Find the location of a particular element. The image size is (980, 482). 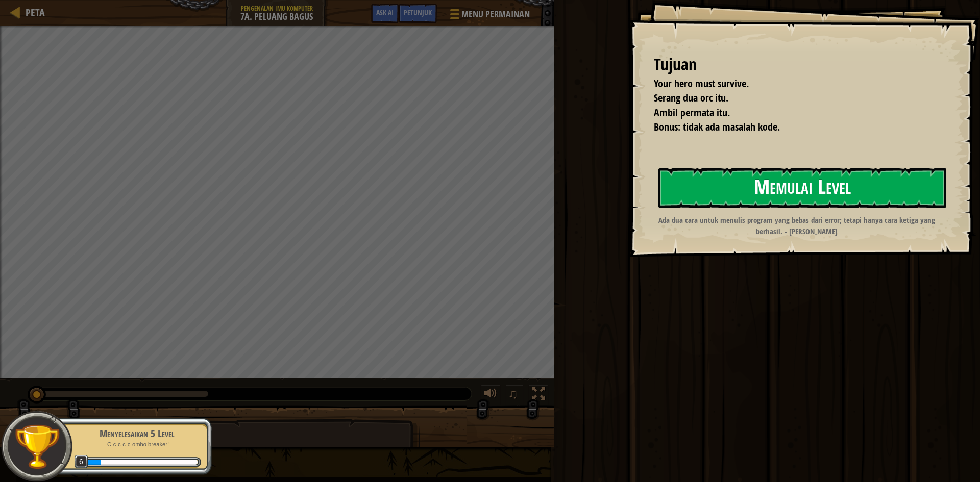

li: Your hero must survive. is located at coordinates (792, 84).